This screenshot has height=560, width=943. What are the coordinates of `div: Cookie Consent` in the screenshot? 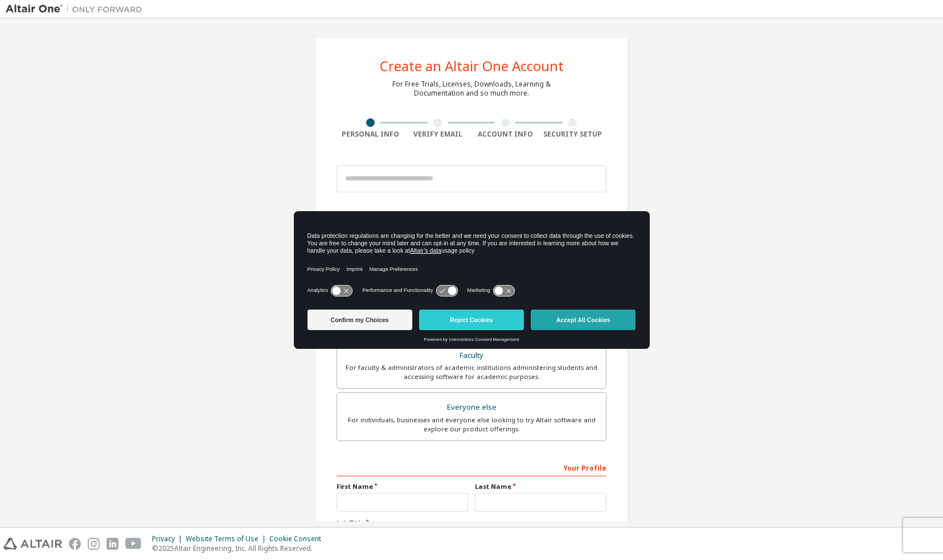 It's located at (299, 539).